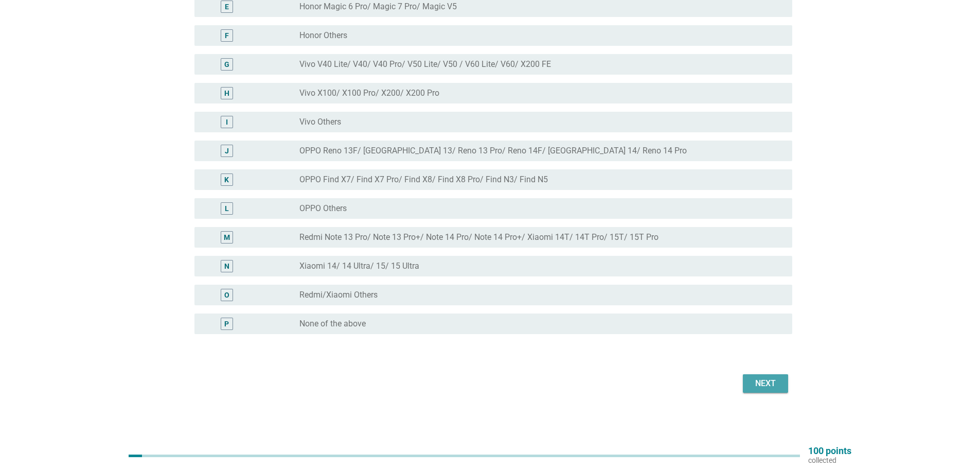 The height and width of the screenshot is (469, 980). What do you see at coordinates (478, 237) in the screenshot?
I see `label: Redmi Note 13 Pro/ Note 13 Pro+/ Note 14 Pro/ Note 14 Pro+/ Xiaomi 14T/ 14T Pro/ 15T/ 15T Pro` at bounding box center [478, 237].